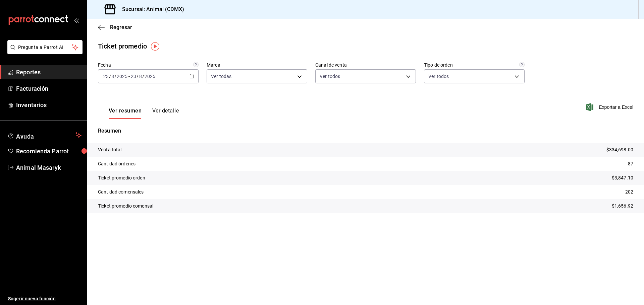 The image size is (644, 305). I want to click on p: Ticket promedio comensal, so click(125, 206).